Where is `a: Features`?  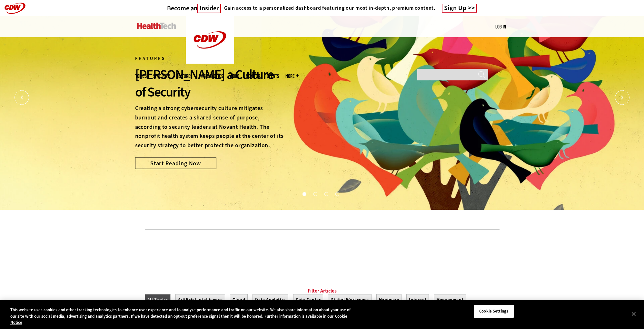 a: Features is located at coordinates (184, 76).